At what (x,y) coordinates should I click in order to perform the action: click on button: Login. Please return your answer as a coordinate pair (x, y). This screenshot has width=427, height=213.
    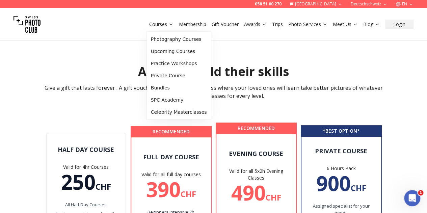
    Looking at the image, I should click on (399, 24).